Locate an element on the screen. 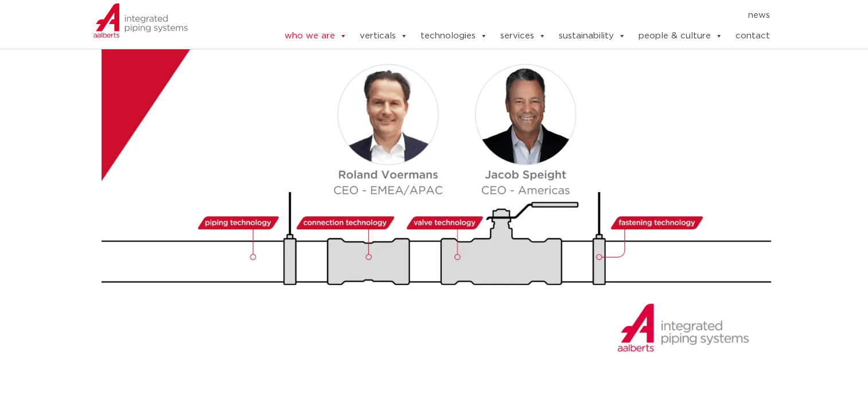  nav: Menu is located at coordinates (510, 15).